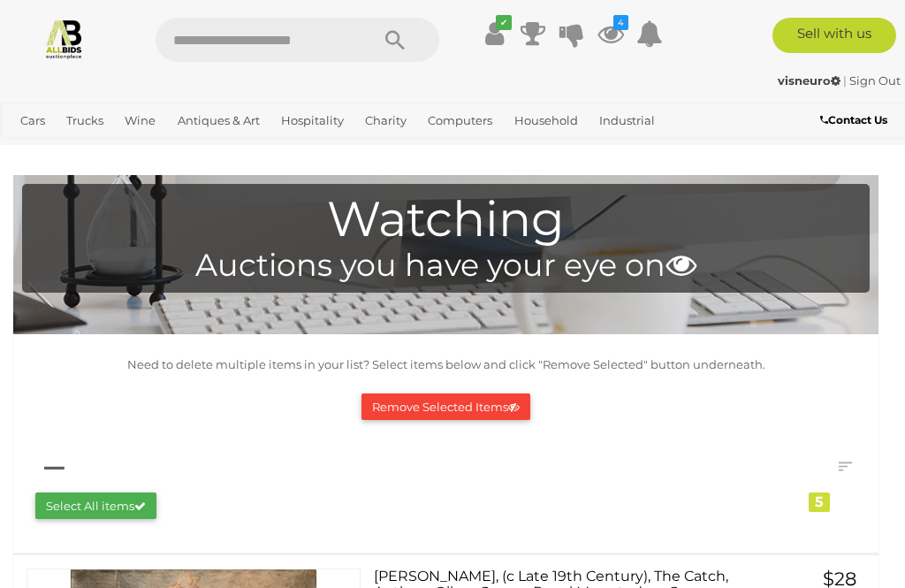 Image resolution: width=905 pixels, height=588 pixels. Describe the element at coordinates (809, 81) in the screenshot. I see `strong: visneuro` at that location.